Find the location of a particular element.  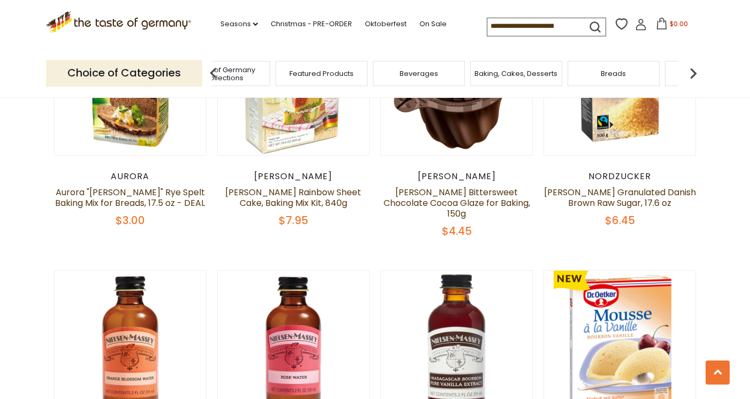

a: Baking, Cakes, Desserts is located at coordinates (516, 73).